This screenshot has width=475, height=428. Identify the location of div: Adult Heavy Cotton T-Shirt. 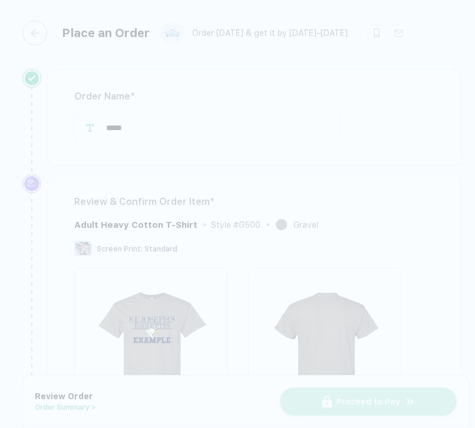
(135, 225).